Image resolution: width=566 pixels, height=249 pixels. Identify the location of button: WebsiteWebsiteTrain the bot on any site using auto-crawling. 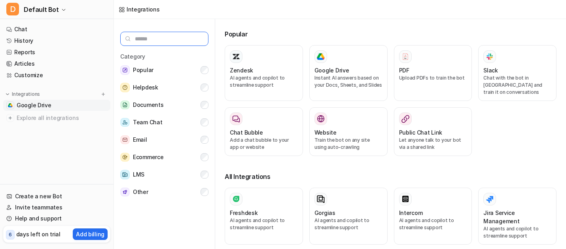
(349, 131).